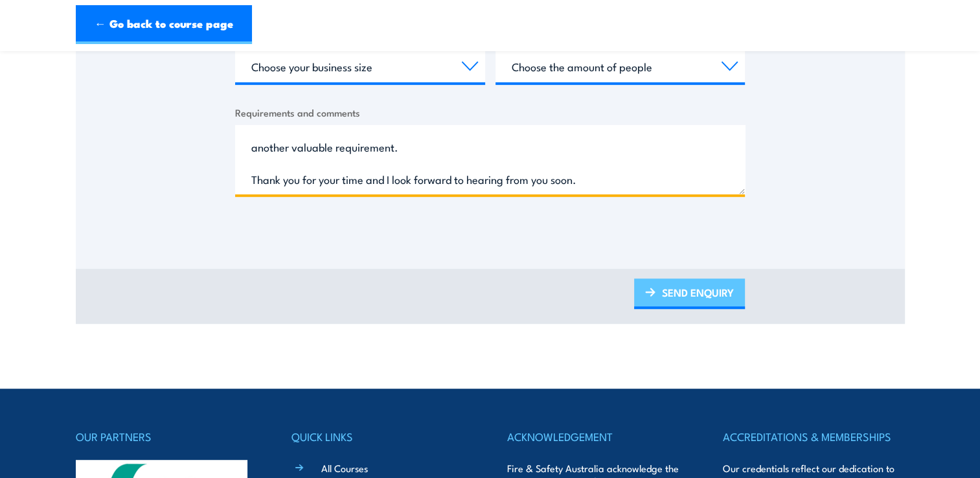 The height and width of the screenshot is (478, 980). What do you see at coordinates (345, 468) in the screenshot?
I see `a: All Courses` at bounding box center [345, 468].